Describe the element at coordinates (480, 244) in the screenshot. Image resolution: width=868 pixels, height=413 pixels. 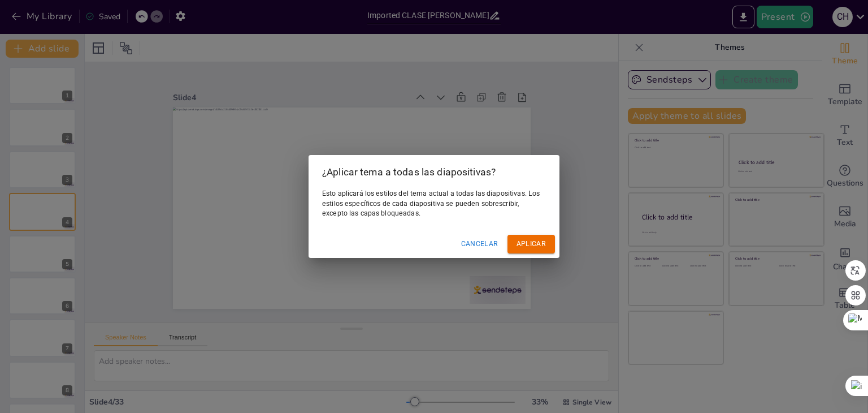
I see `button: Cancelar` at that location.